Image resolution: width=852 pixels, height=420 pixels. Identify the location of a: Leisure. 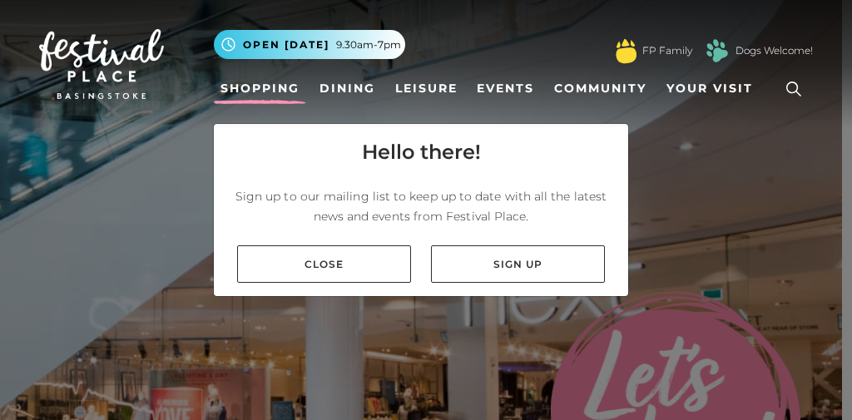
(426, 88).